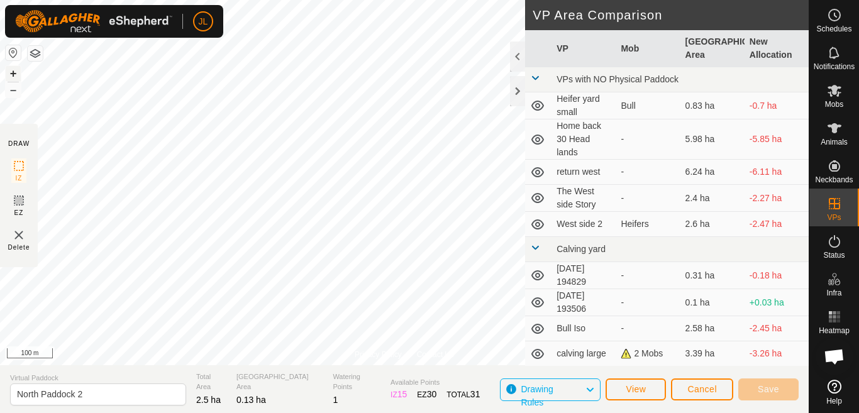 The height and width of the screenshot is (413, 859). Describe the element at coordinates (19, 235) in the screenshot. I see `img: VP` at that location.